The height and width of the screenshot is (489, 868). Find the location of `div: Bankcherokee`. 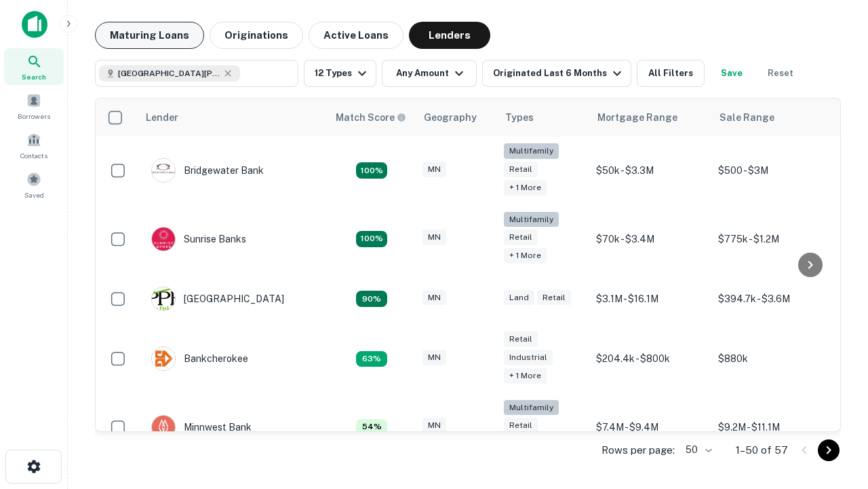

div: Bankcherokee is located at coordinates (200, 358).